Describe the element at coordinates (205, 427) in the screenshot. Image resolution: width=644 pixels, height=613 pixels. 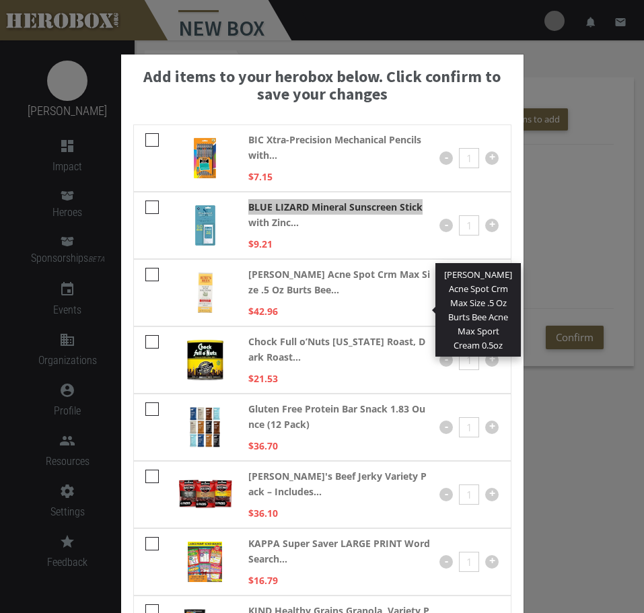
I see `img: 71bZSbXToQL._AC_UL320_.jpg` at that location.